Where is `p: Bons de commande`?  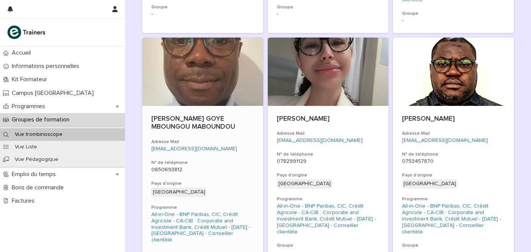 p: Bons de commande is located at coordinates (39, 187).